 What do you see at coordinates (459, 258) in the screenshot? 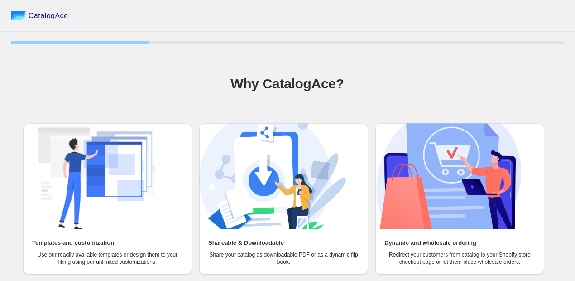
I see `p: Redirect your customers from catalog to your Shopify store checkout page or let them place wholes...` at bounding box center [459, 258].